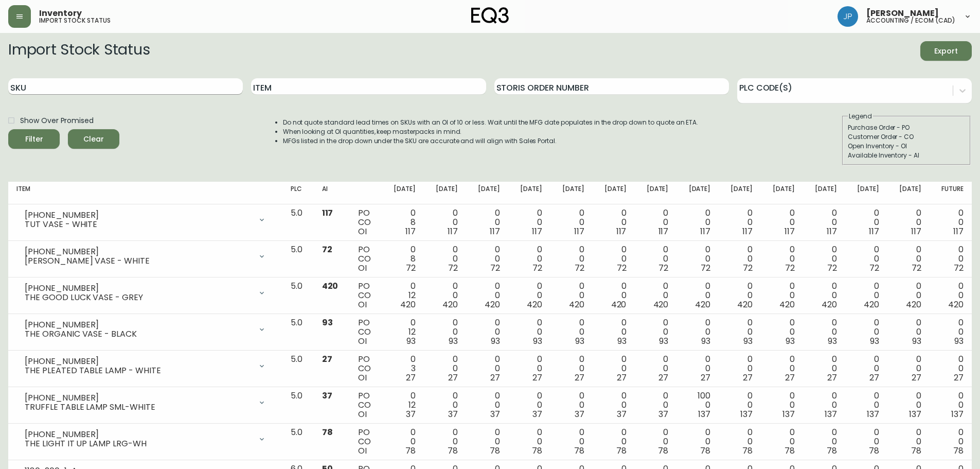 Image resolution: width=980 pixels, height=469 pixels. What do you see at coordinates (137, 224) in the screenshot?
I see `div: TUT VASE - WHITE` at bounding box center [137, 224].